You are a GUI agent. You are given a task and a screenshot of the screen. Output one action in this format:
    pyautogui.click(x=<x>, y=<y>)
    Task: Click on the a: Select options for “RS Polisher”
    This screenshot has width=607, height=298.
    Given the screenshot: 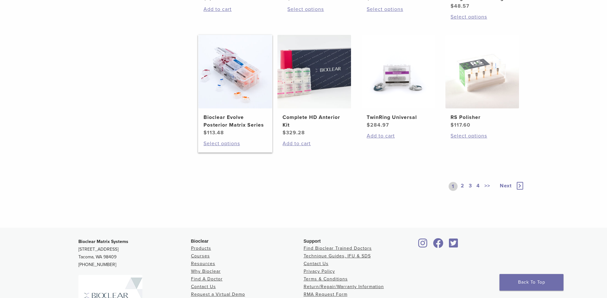 What is the action you would take?
    pyautogui.click(x=483, y=136)
    